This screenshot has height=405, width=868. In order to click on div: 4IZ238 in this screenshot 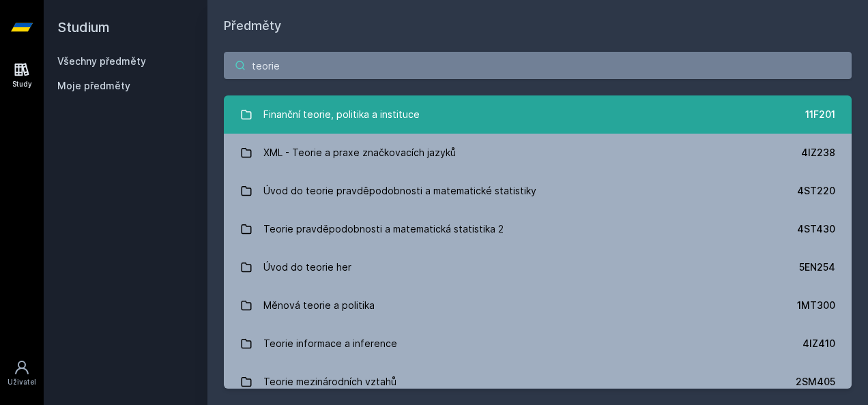, I will do `click(818, 153)`.